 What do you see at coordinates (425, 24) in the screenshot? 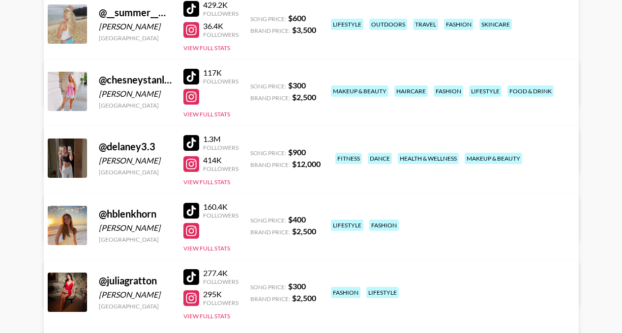
I see `div: travel` at bounding box center [425, 24].